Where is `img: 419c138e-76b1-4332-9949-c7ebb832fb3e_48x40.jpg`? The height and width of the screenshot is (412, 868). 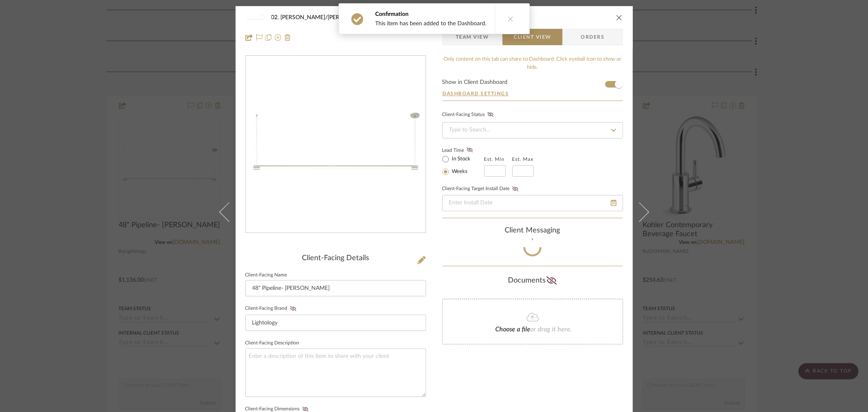 img: 419c138e-76b1-4332-9949-c7ebb832fb3e_48x40.jpg is located at coordinates (255, 17).